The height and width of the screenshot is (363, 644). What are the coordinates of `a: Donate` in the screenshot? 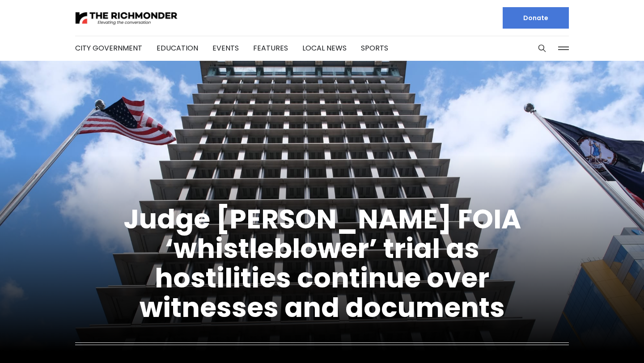 It's located at (535, 18).